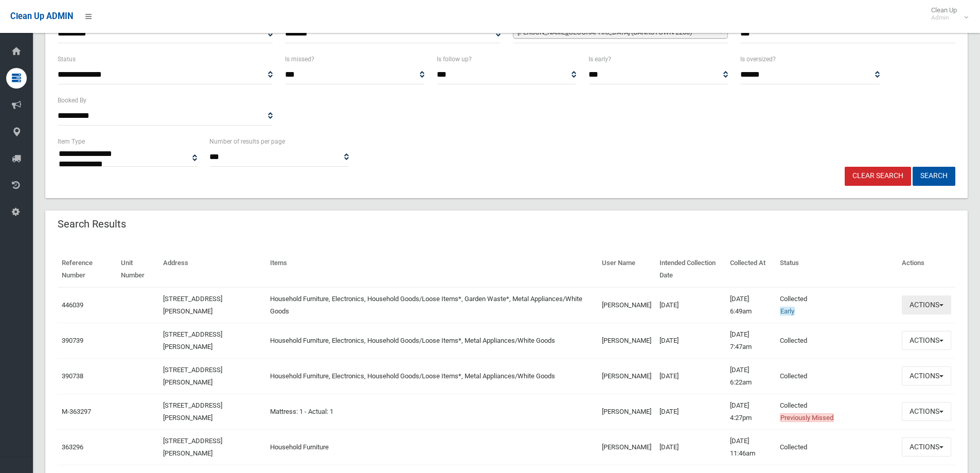 This screenshot has width=980, height=473. I want to click on button: Search, so click(933, 176).